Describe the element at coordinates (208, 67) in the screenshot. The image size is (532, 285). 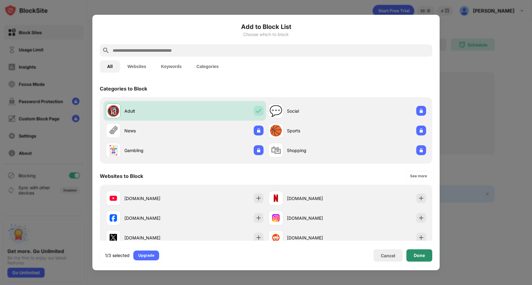
I see `button: Categories` at that location.